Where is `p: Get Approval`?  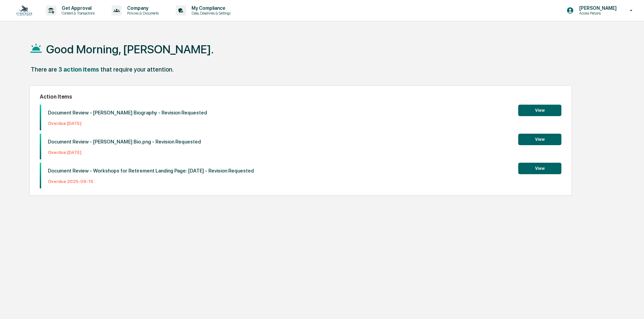 p: Get Approval is located at coordinates (77, 8).